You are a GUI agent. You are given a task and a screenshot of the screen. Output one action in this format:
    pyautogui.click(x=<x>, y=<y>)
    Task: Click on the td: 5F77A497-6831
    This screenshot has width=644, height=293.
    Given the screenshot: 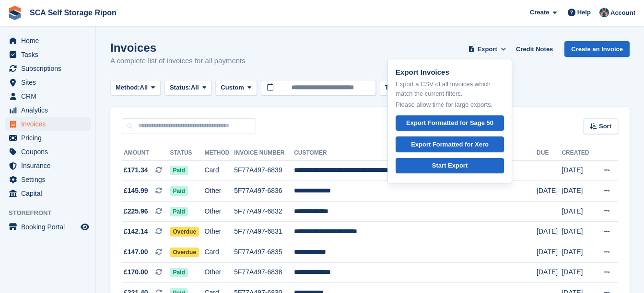 What is the action you would take?
    pyautogui.click(x=264, y=232)
    